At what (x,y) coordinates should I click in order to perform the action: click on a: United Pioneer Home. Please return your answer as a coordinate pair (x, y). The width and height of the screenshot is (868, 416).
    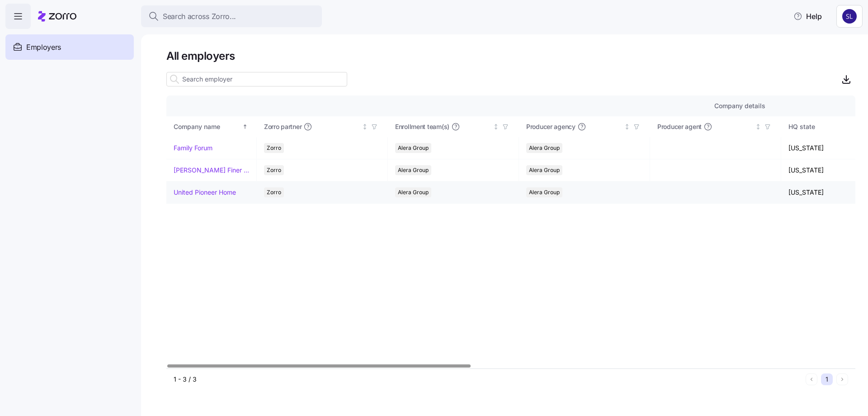
    Looking at the image, I should click on (205, 192).